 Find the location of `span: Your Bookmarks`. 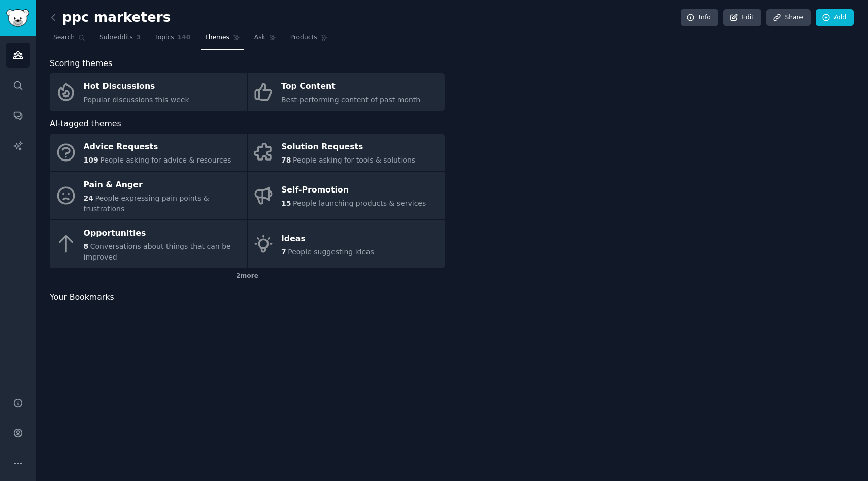

span: Your Bookmarks is located at coordinates (82, 297).